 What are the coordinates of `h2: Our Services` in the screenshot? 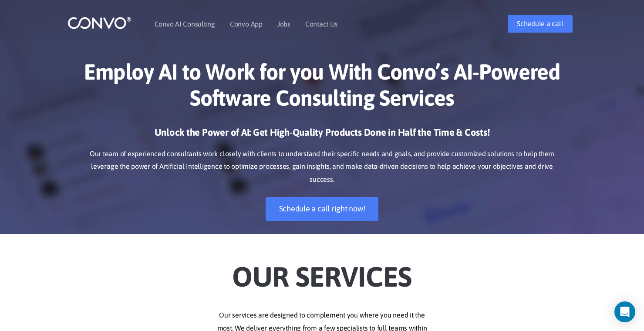 It's located at (322, 272).